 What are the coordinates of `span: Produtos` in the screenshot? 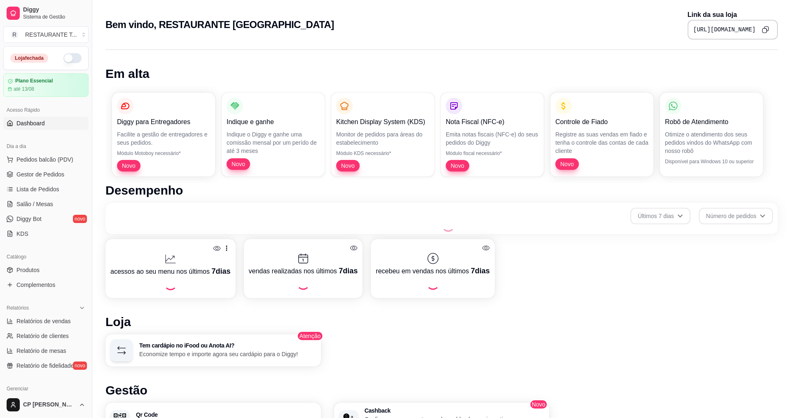 It's located at (28, 270).